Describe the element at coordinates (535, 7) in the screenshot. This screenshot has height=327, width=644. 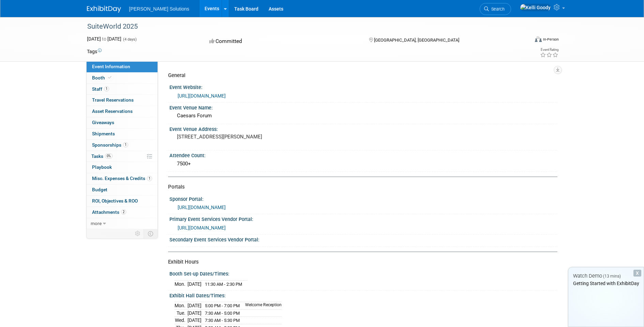
I see `img: Kelli Goody` at that location.